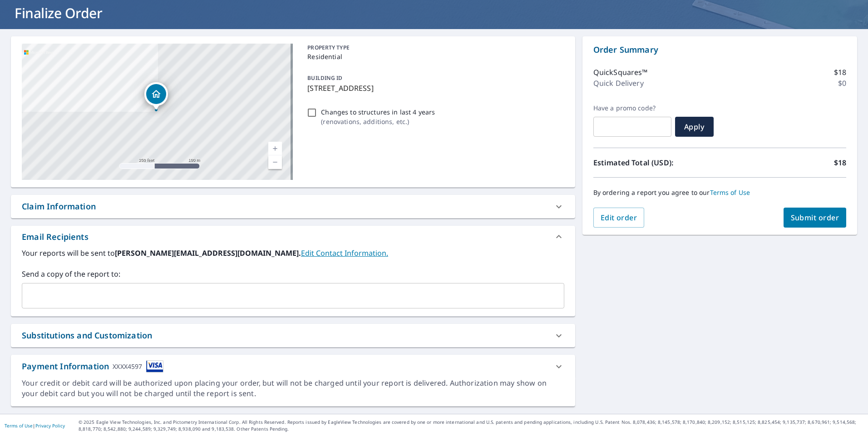 The width and height of the screenshot is (868, 437). Describe the element at coordinates (325, 78) in the screenshot. I see `p: BUILDING ID` at that location.